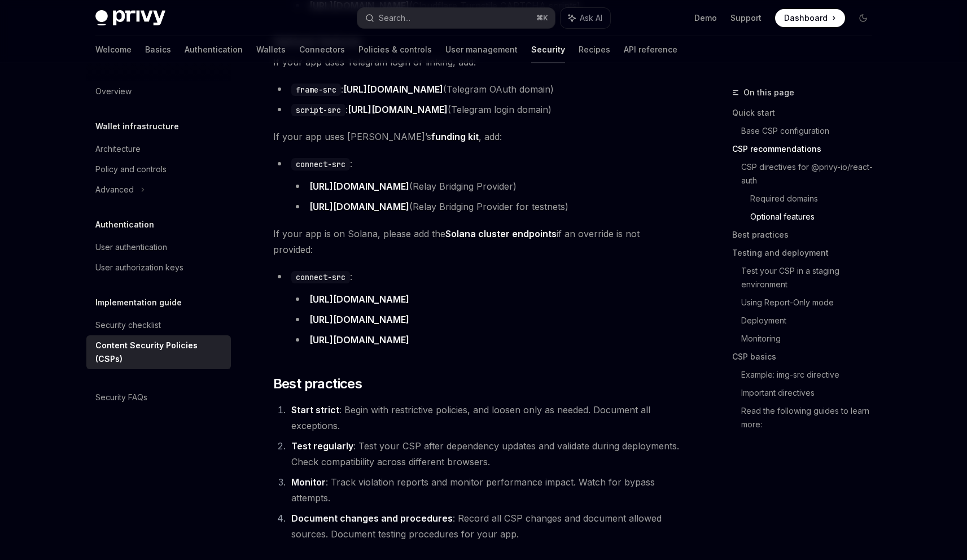 The width and height of the screenshot is (967, 560). What do you see at coordinates (456, 18) in the screenshot?
I see `button: Search...⌘K` at bounding box center [456, 18].